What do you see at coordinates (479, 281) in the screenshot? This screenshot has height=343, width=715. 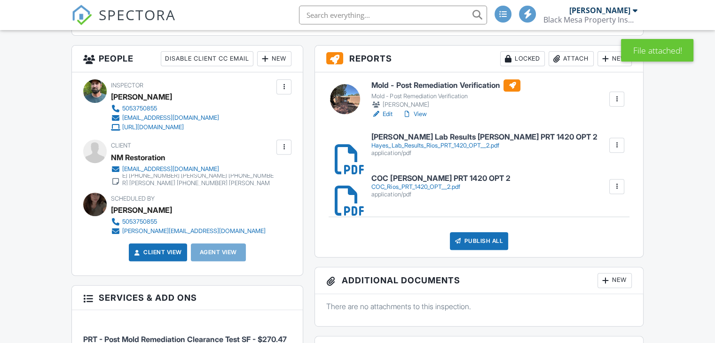 I see `h3: Additional Documents` at bounding box center [479, 281].